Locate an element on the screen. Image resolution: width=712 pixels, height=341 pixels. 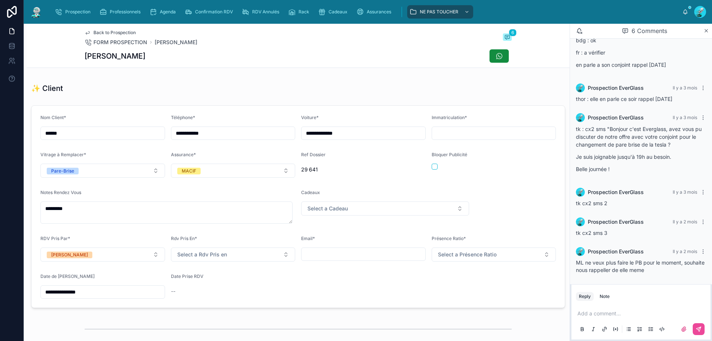
p: fr : a vérifier is located at coordinates (641, 52).